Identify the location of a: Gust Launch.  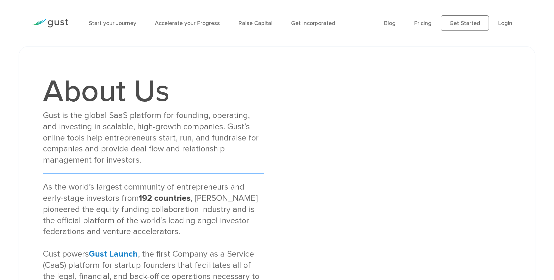
(113, 254).